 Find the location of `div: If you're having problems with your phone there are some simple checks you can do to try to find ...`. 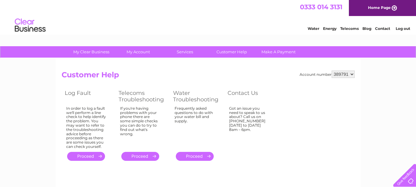

div: If you're having problems with your phone there are some simple checks you can do to try to find ... is located at coordinates (140, 126).